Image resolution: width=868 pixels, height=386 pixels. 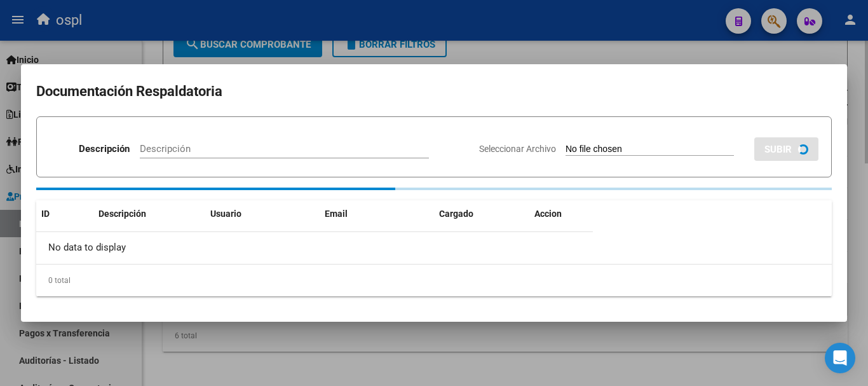 I want to click on span: Seleccionar Archivo, so click(x=517, y=149).